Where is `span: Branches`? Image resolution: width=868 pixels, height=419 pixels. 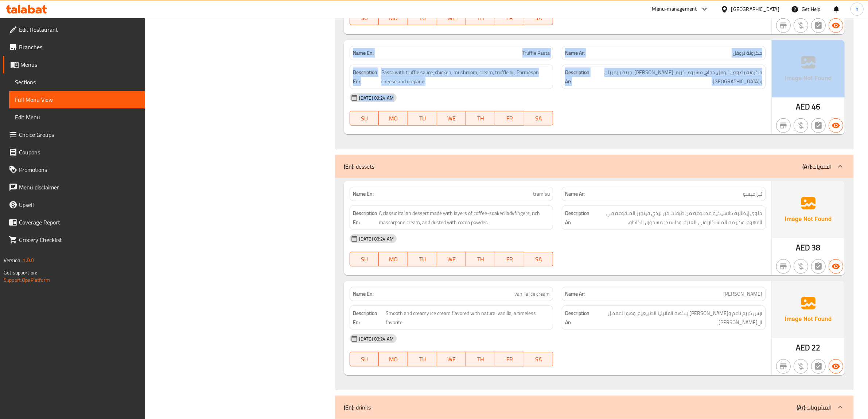 span: Branches is located at coordinates (79, 47).